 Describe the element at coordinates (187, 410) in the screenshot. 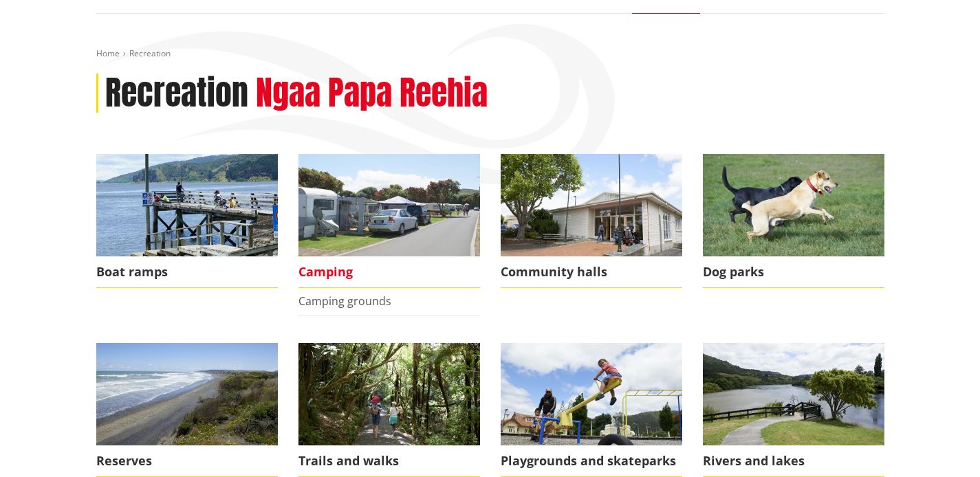

I see `a: Port Waikato coastal reserve Reserves` at that location.